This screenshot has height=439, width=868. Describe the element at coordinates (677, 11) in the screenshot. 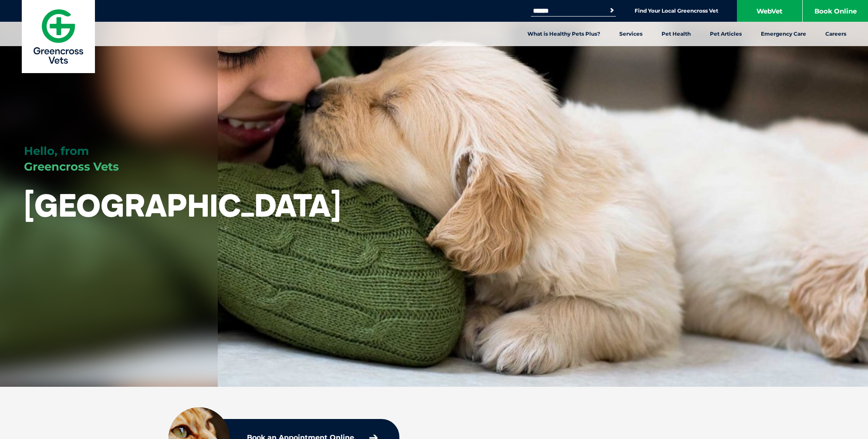

I see `a: Find Your Local Greencross Vet` at that location.